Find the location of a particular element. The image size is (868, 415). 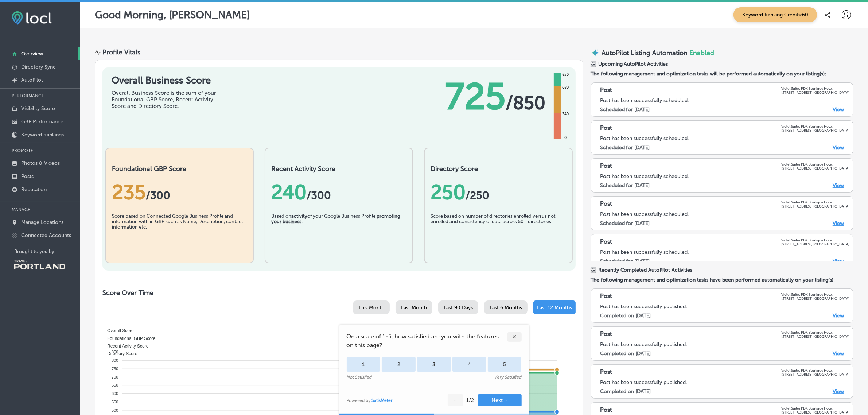

span: / 300 is located at coordinates (158, 196).